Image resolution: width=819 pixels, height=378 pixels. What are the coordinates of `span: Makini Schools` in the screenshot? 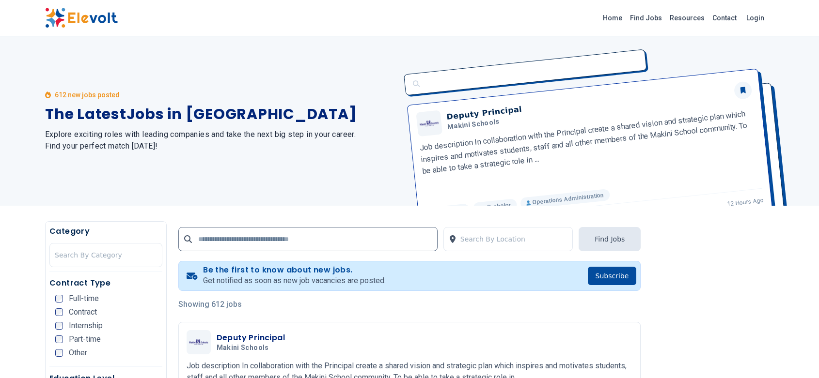 It's located at (243, 348).